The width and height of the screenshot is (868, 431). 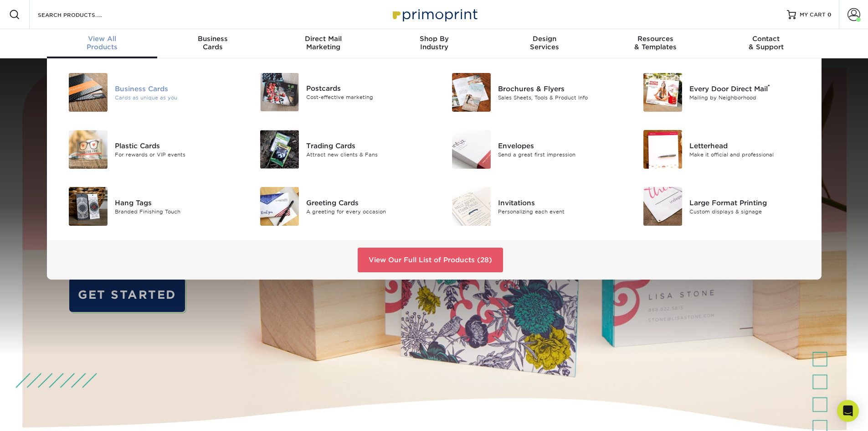 I want to click on div: Letterhead, so click(x=750, y=145).